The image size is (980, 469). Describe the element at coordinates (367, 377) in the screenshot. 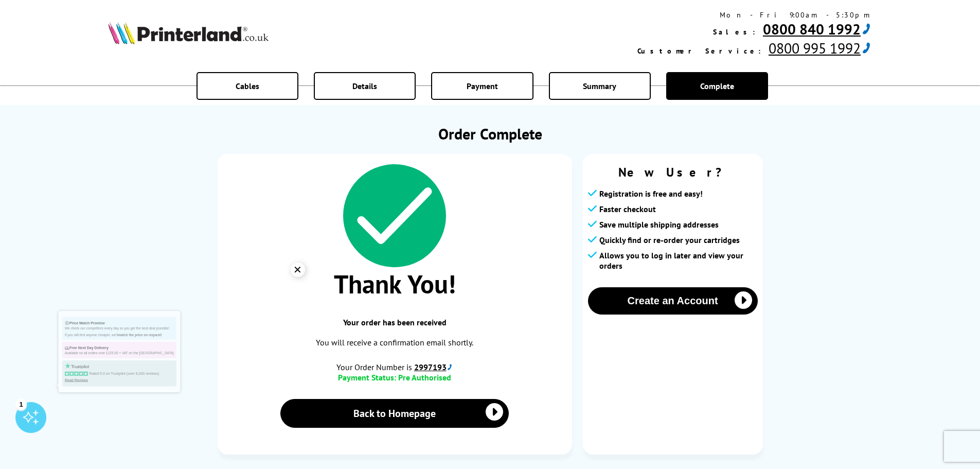

I see `span: Payment Status:` at that location.